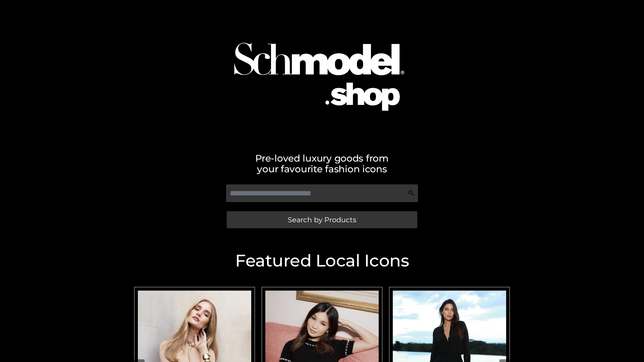 Image resolution: width=644 pixels, height=362 pixels. Describe the element at coordinates (322, 219) in the screenshot. I see `span: Search by Products` at that location.